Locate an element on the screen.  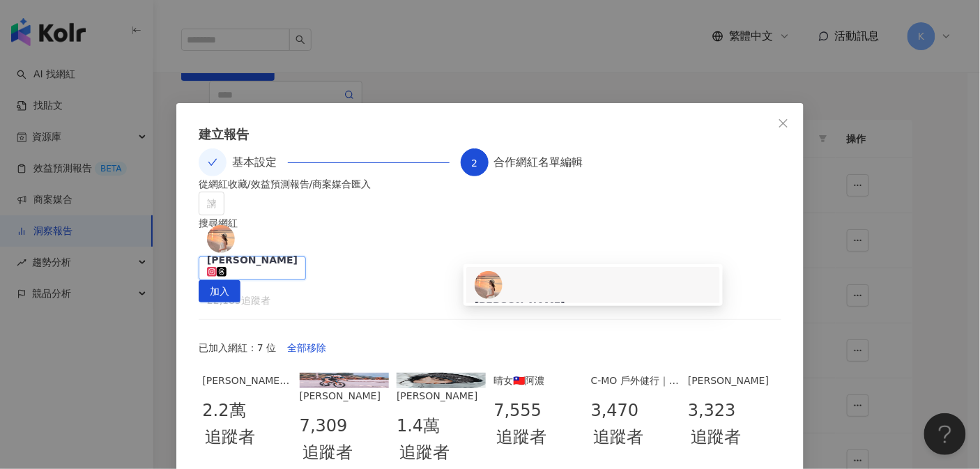
span: 1.4萬 is located at coordinates (418, 427).